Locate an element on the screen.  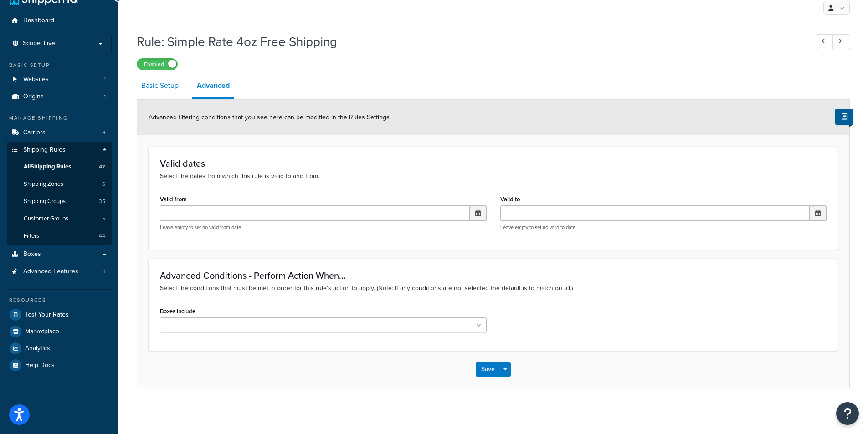
a: Customer Groups5 is located at coordinates (60, 218).